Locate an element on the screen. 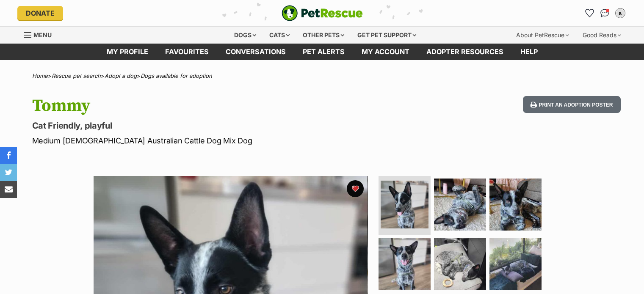 This screenshot has width=644, height=294. div: About PetRescue is located at coordinates (542, 35).